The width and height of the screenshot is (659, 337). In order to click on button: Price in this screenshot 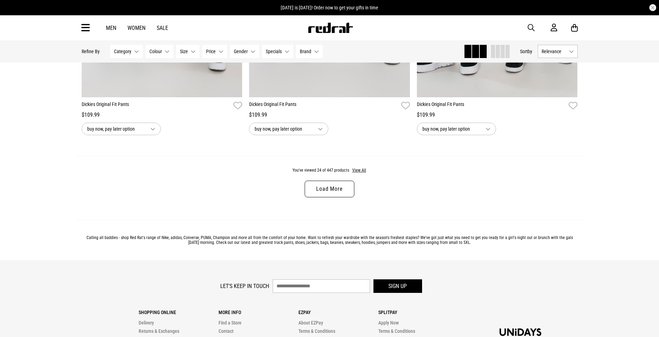, I will do `click(215, 51)`.